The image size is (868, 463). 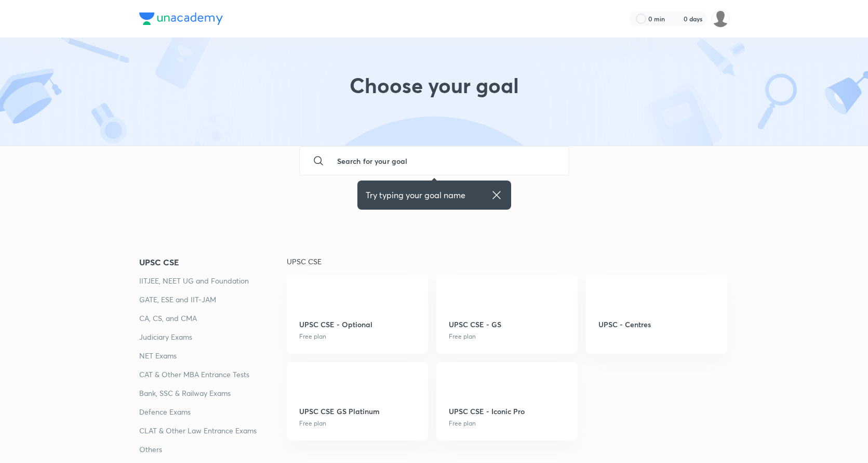 What do you see at coordinates (213, 262) in the screenshot?
I see `h4: UPSC CSE` at bounding box center [213, 262].